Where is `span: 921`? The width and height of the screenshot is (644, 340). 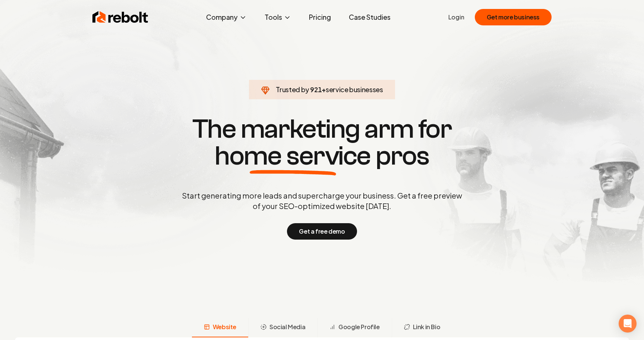
span: 921 is located at coordinates (316, 89).